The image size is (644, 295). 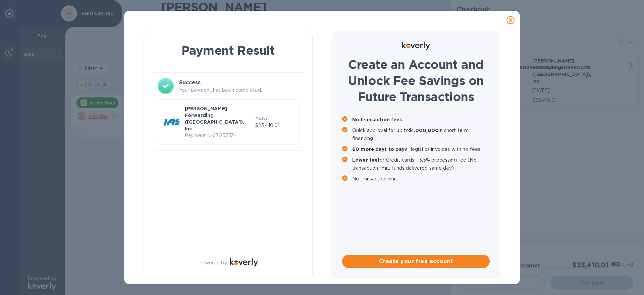 I want to click on p: Powered by, so click(x=212, y=263).